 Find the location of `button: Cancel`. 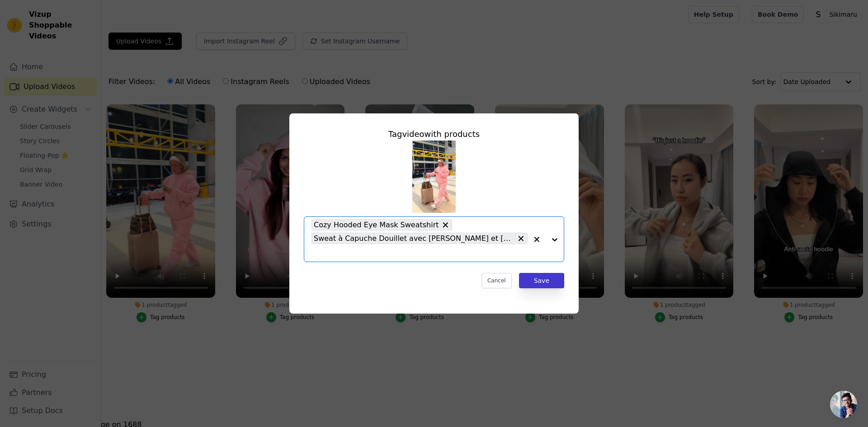

button: Cancel is located at coordinates (497, 281).